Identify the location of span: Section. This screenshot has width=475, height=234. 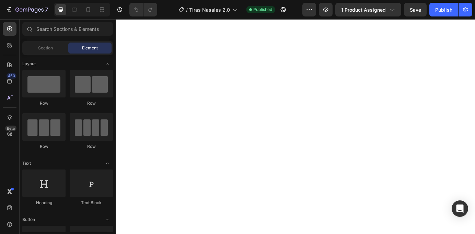
(45, 48).